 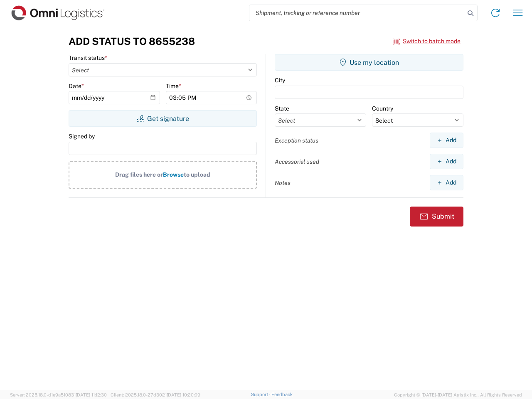 I want to click on label: Exception status, so click(x=296, y=141).